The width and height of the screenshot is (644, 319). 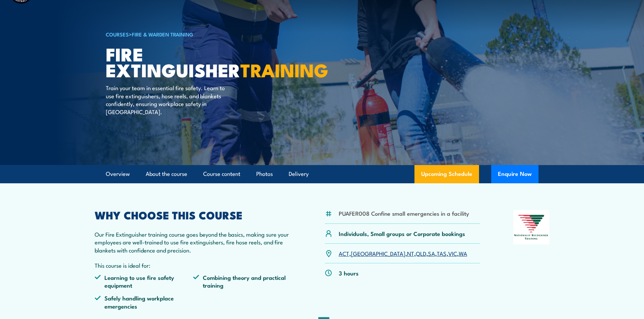 I want to click on img: Nationally Recognised Training logo., so click(x=531, y=227).